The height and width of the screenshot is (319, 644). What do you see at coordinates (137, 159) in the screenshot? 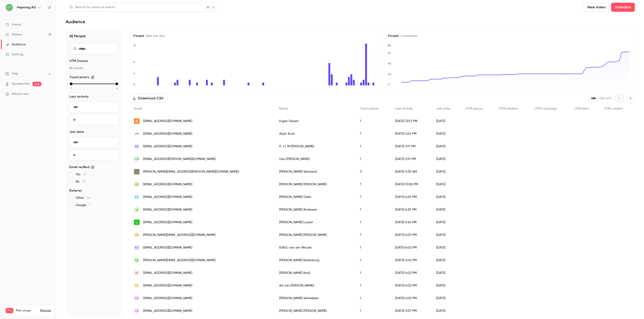
I see `span: GW` at bounding box center [137, 159].